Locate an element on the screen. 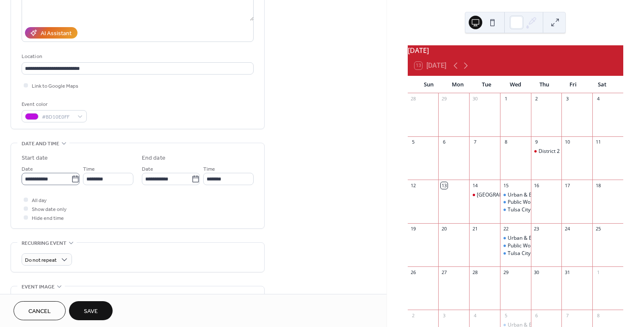 Image resolution: width=644 pixels, height=327 pixels. div: 16 is located at coordinates (537, 185).